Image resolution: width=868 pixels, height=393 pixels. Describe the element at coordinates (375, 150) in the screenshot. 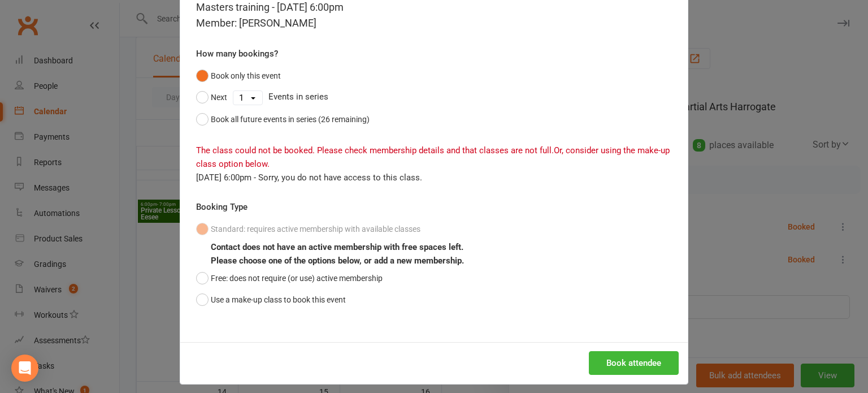

I see `span: The class could not be booked. Please check membership details and that classes are not full.` at that location.